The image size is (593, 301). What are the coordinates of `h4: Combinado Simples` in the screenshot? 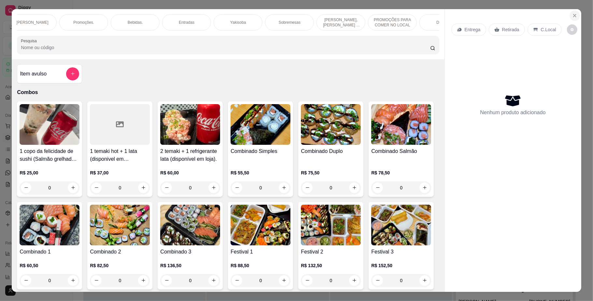 It's located at (260, 151).